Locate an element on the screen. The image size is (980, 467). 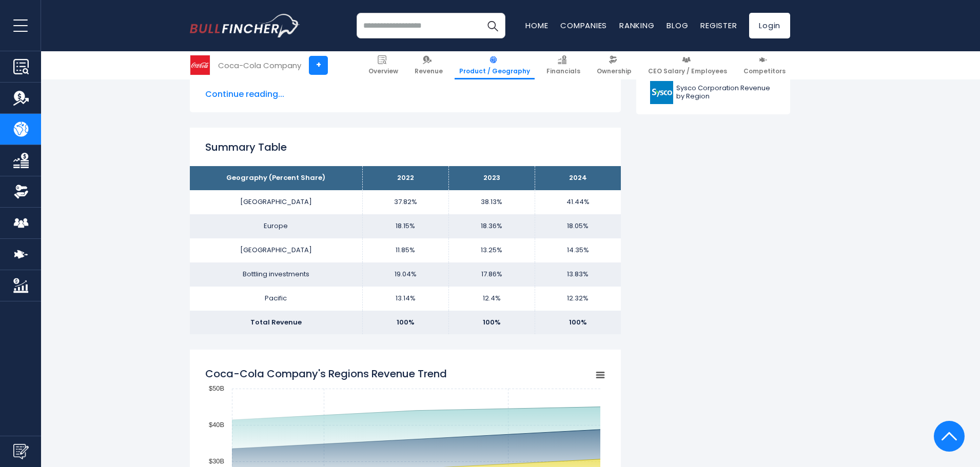
td: 18.05% is located at coordinates (578, 226).